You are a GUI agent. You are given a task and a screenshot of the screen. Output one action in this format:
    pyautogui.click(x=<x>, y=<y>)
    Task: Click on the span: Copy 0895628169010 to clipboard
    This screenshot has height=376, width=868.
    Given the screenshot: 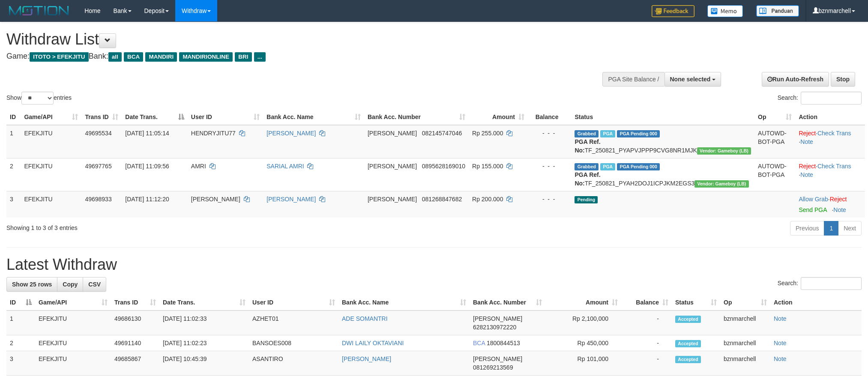 What is the action you would take?
    pyautogui.click(x=443, y=166)
    